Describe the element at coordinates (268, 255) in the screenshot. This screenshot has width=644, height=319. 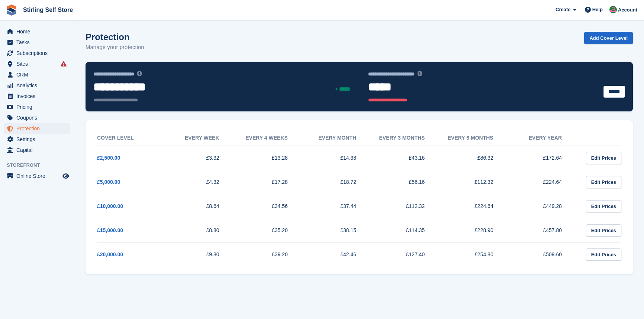
I see `td: £39.20` at that location.